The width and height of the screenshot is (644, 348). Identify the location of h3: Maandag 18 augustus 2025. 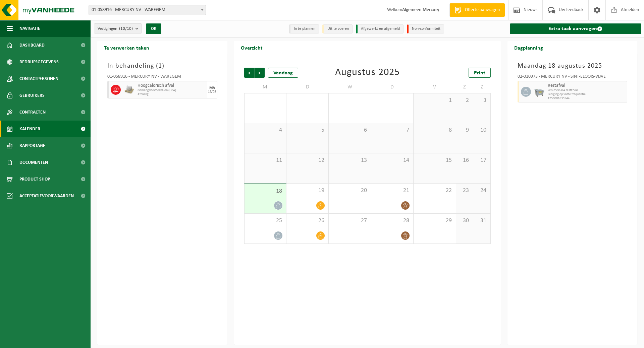
(573, 66).